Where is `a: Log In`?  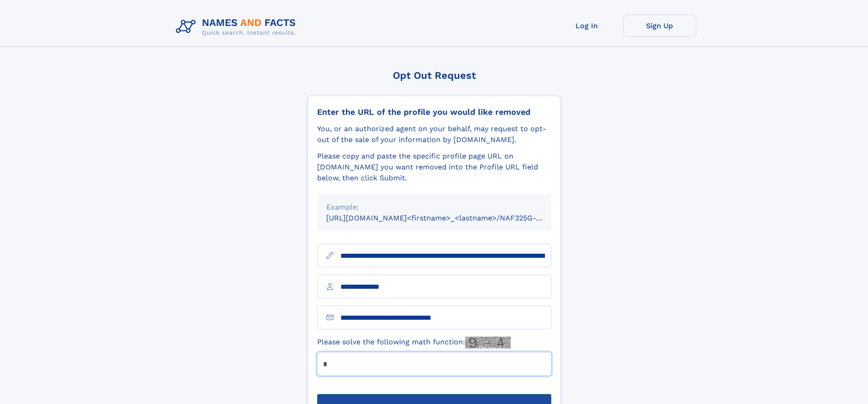
a: Log In is located at coordinates (587, 25).